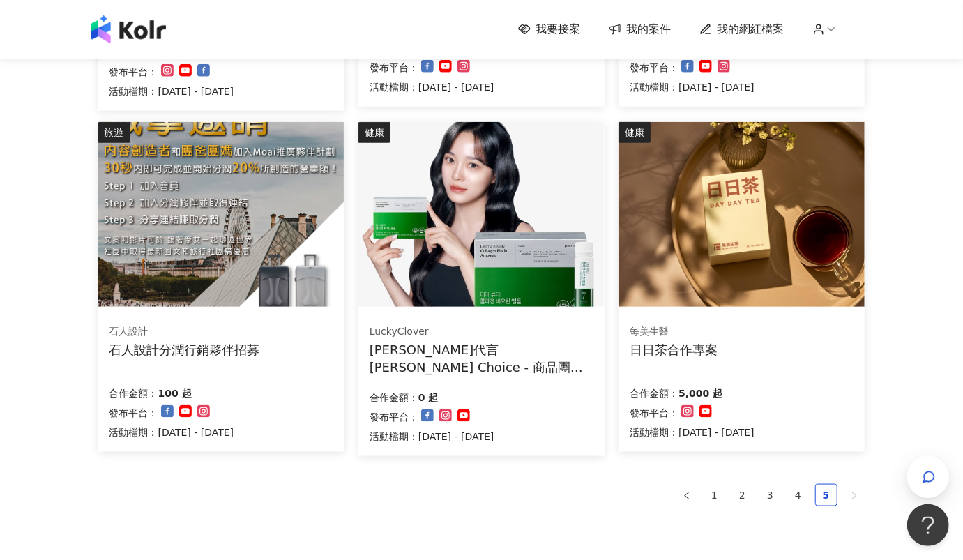  What do you see at coordinates (743, 495) in the screenshot?
I see `li: 2` at bounding box center [743, 495].